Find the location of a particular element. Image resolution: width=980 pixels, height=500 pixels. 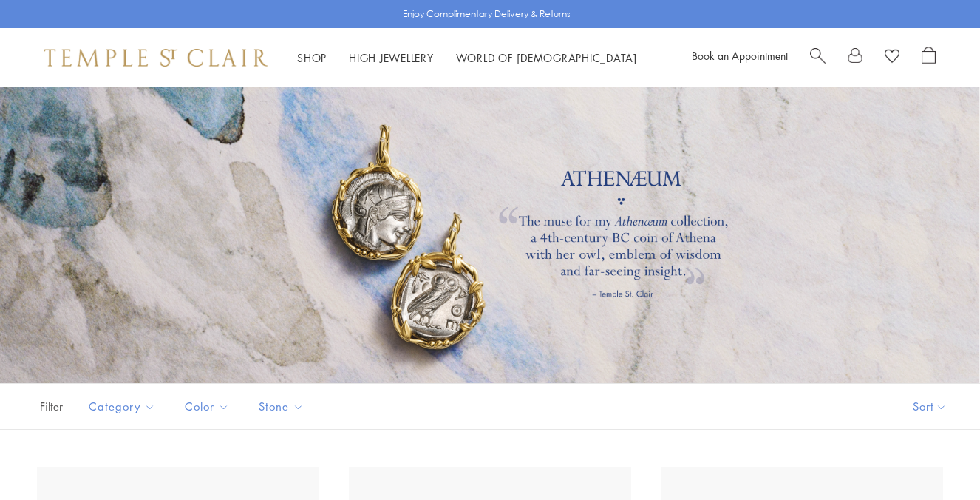

a: Open Shopping Bag is located at coordinates (928, 58).